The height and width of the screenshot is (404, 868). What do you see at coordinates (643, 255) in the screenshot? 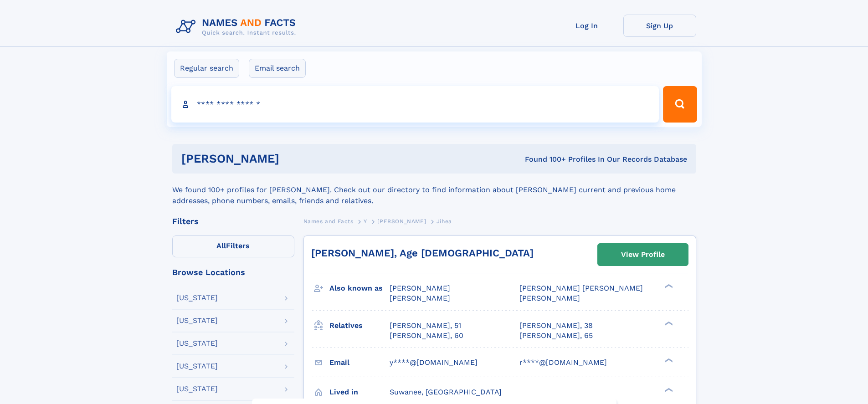
I see `div: View Profile` at bounding box center [643, 255].